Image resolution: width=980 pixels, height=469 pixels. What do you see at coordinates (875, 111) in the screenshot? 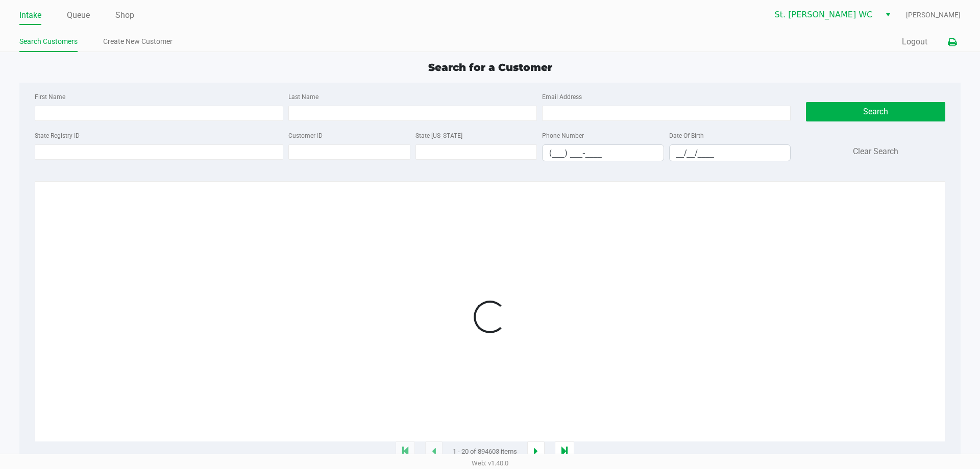
I see `button: Search` at bounding box center [875, 111].